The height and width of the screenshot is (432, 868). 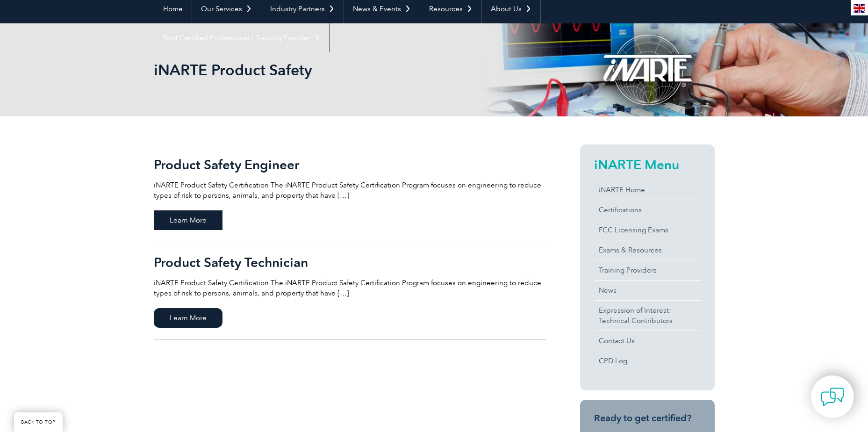 I want to click on a: Find Certified Professional / Training Provider, so click(x=242, y=38).